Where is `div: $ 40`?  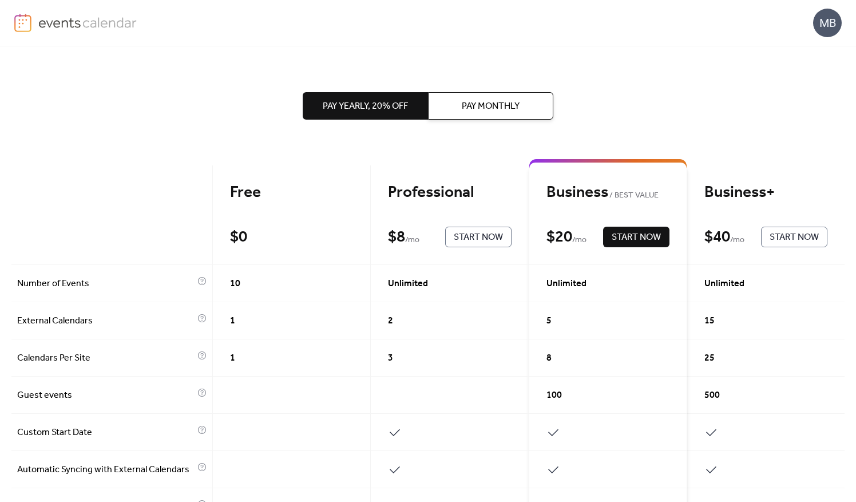
div: $ 40 is located at coordinates (717, 237).